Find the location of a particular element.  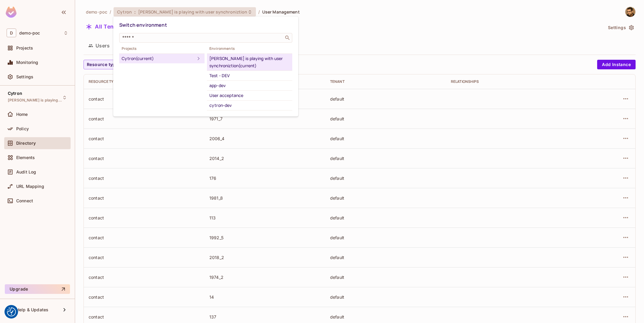

div: cytron-dev is located at coordinates (250, 105).